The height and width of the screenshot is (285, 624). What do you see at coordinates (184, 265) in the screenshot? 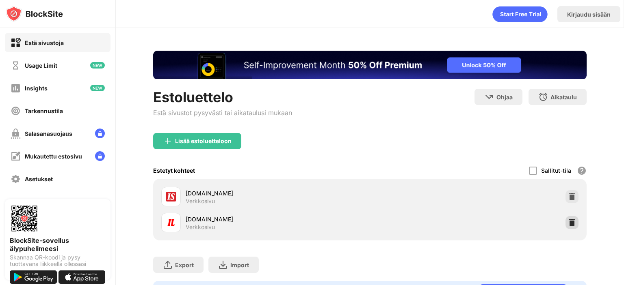
I see `div: Export` at bounding box center [184, 265].